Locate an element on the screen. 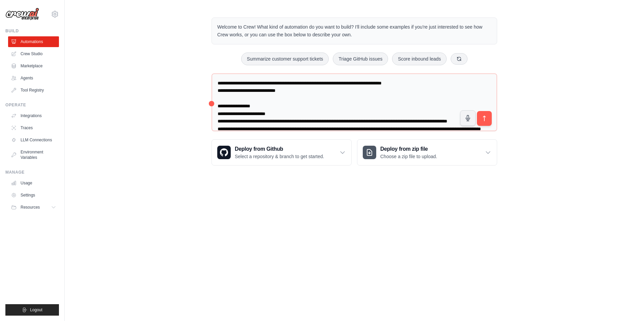 The image size is (644, 321). a: LLM Connections is located at coordinates (33, 140).